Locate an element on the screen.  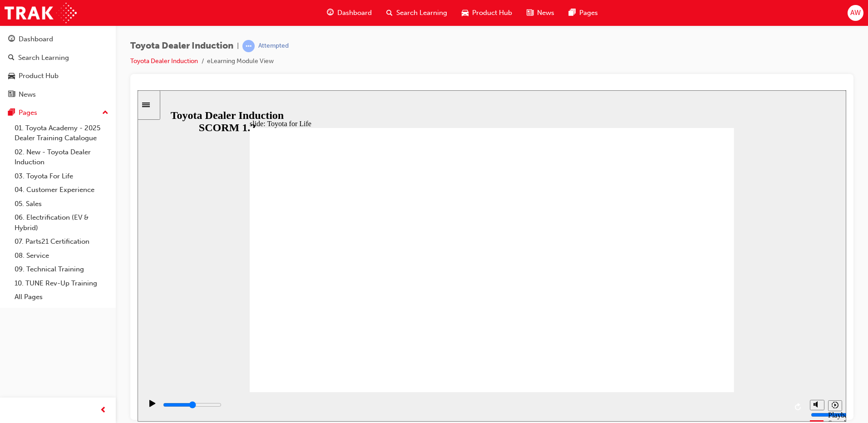
div: Playback Speed is located at coordinates (698, 329).